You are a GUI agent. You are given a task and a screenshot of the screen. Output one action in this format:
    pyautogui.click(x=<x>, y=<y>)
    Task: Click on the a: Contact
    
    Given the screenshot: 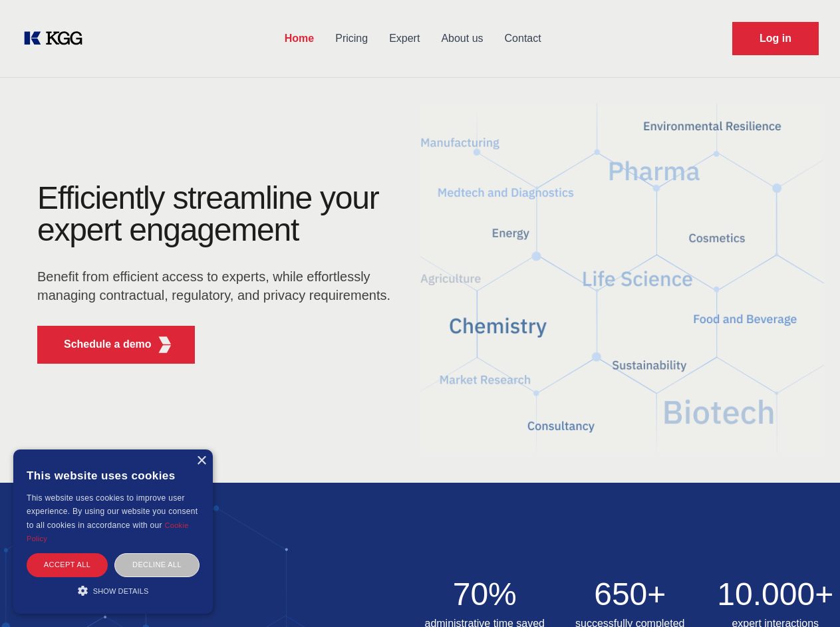 What is the action you would take?
    pyautogui.click(x=523, y=38)
    